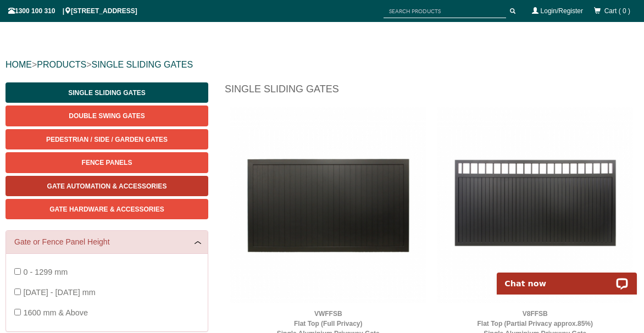 This screenshot has height=333, width=644. What do you see at coordinates (107, 139) in the screenshot?
I see `span: Pedestrian / Side / Garden Gates` at bounding box center [107, 139].